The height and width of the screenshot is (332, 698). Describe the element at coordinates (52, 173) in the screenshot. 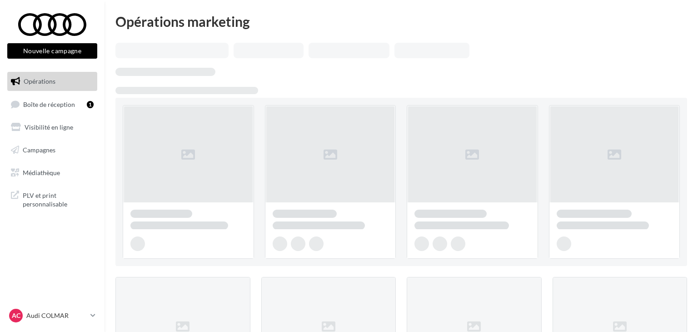

I see `a: Médiathèque` at that location.